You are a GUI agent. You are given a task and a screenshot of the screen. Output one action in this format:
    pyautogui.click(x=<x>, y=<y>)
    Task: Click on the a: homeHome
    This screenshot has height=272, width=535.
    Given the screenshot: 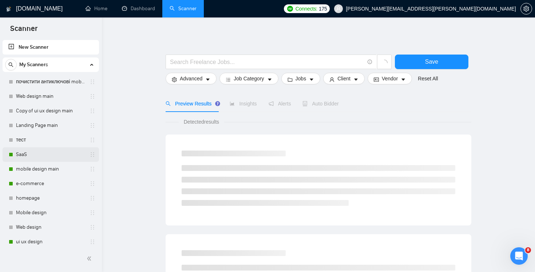 What is the action you would take?
    pyautogui.click(x=96, y=8)
    